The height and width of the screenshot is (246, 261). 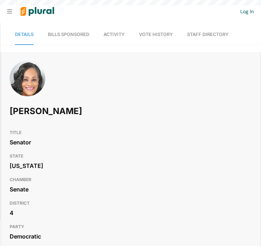 What do you see at coordinates (37, 11) in the screenshot?
I see `img: Logo for Plural` at bounding box center [37, 11].